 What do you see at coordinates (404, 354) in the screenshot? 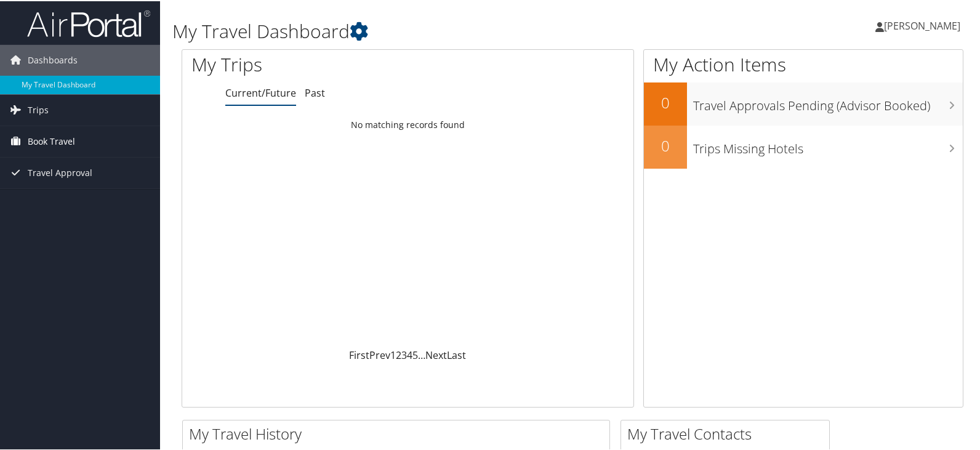
I see `a: 3` at bounding box center [404, 354].